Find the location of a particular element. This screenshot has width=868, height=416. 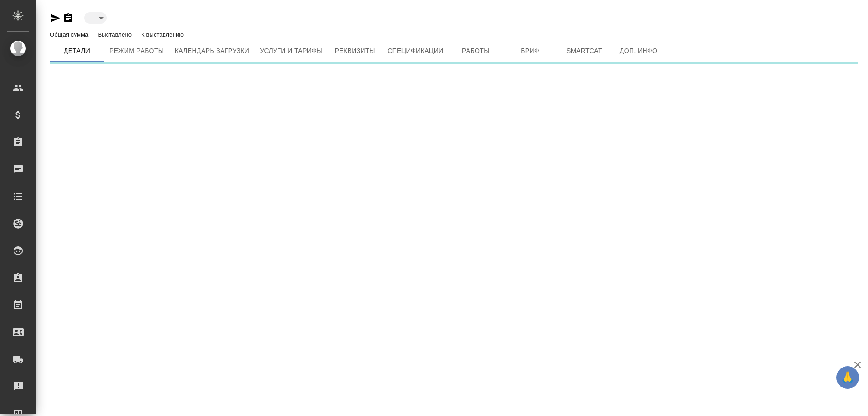

span: Доп. инфо is located at coordinates (639, 51).